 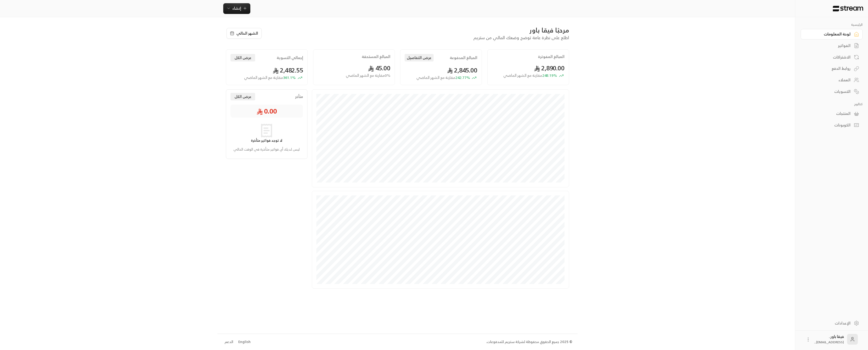 I want to click on a: الكوبونات, so click(x=832, y=125).